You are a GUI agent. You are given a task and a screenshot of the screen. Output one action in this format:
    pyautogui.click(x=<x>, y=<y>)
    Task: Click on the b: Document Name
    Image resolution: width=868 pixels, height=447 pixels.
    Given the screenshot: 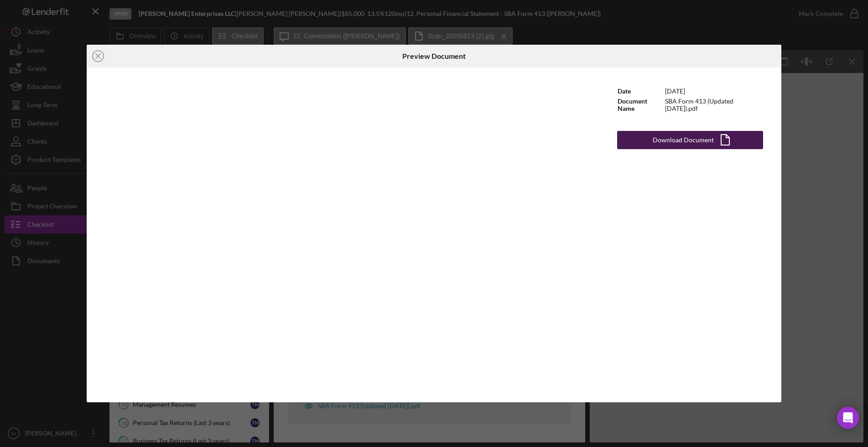 What is the action you would take?
    pyautogui.click(x=632, y=105)
    